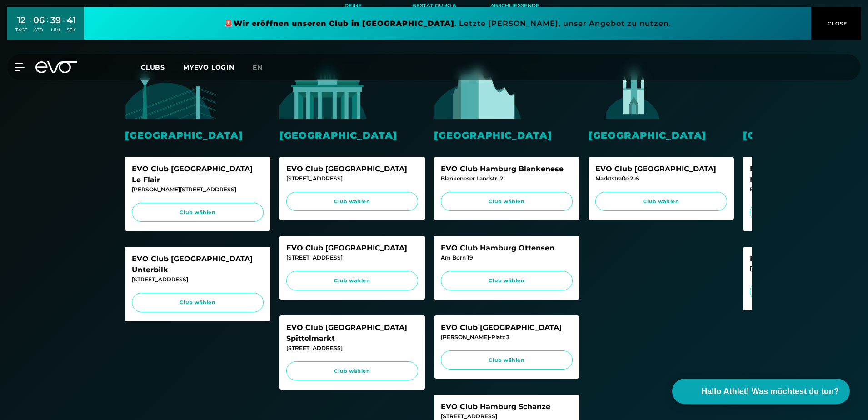 This screenshot has height=420, width=868. I want to click on div: 06, so click(38, 20).